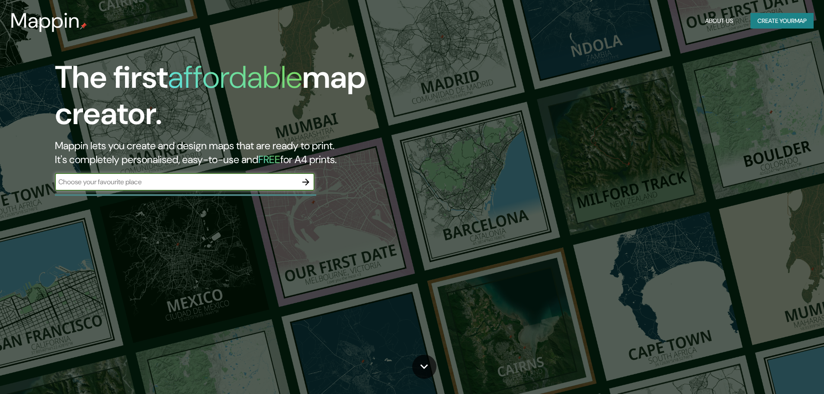 The height and width of the screenshot is (394, 824). I want to click on h5: FREE, so click(269, 159).